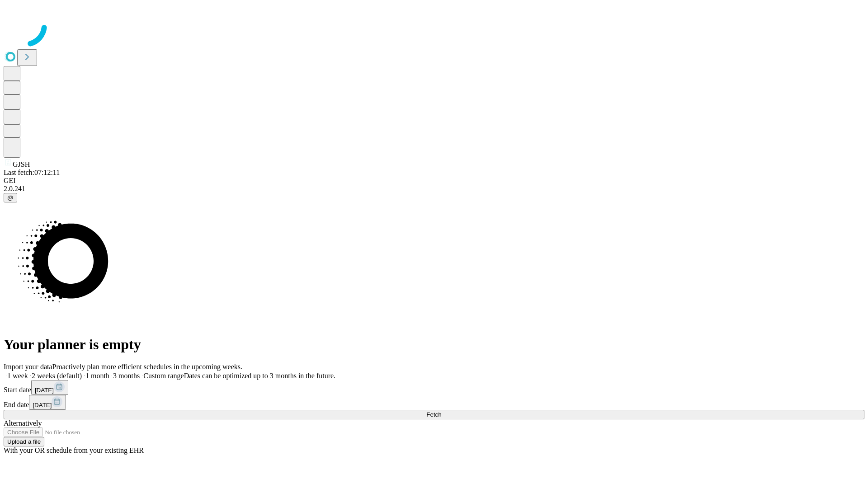 Image resolution: width=868 pixels, height=488 pixels. I want to click on span: 1 month, so click(97, 375).